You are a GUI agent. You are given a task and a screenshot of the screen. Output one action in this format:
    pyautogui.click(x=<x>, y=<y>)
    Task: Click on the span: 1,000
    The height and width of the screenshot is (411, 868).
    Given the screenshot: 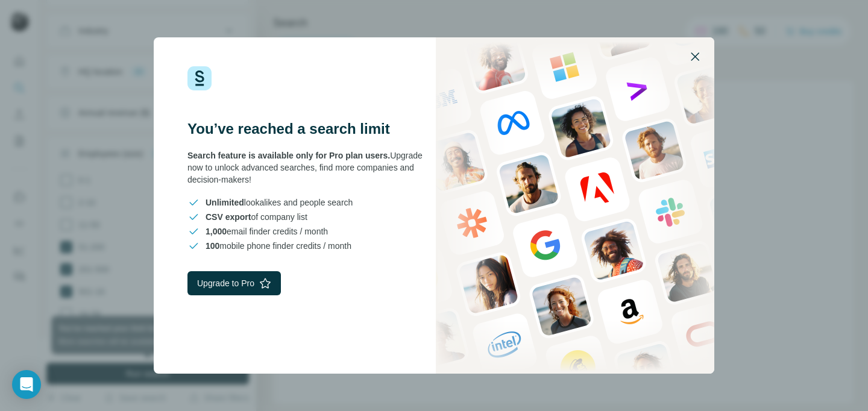 What is the action you would take?
    pyautogui.click(x=216, y=231)
    